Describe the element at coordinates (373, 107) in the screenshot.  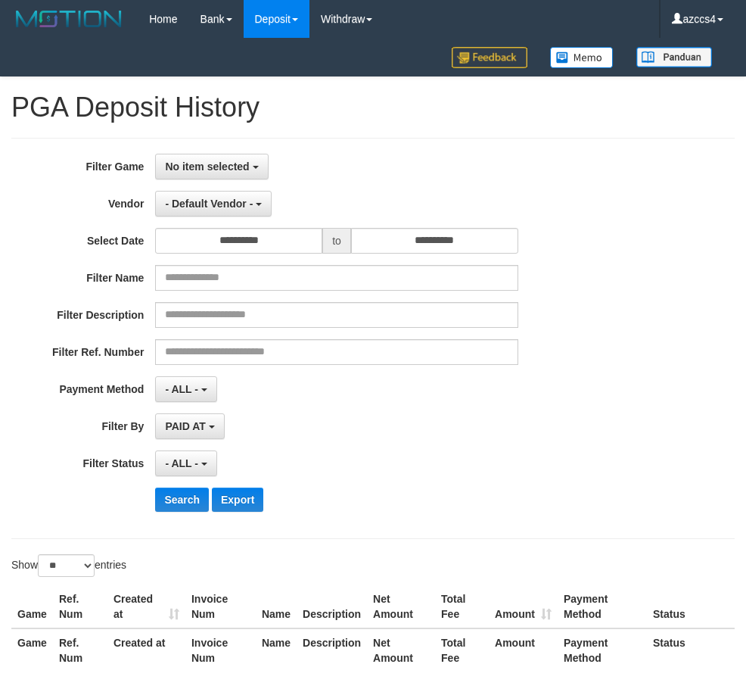
I see `h1: PGA Deposit History` at that location.